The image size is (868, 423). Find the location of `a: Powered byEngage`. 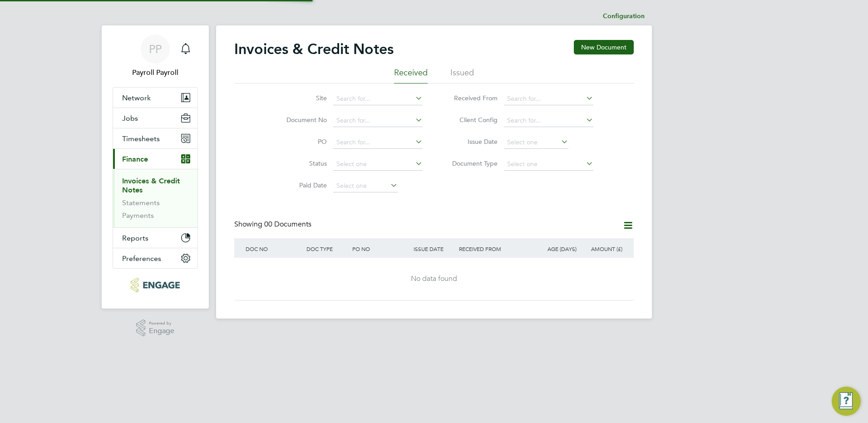

a: Powered byEngage is located at coordinates (156, 328).